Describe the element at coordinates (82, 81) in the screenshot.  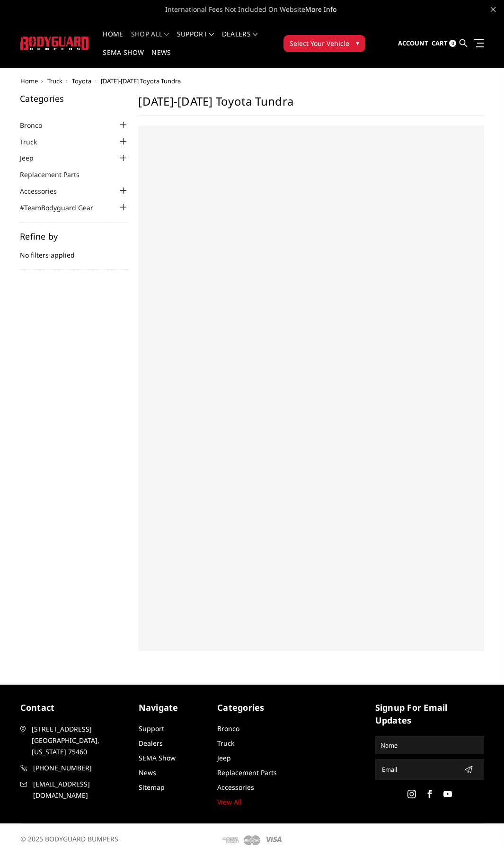
I see `span: Toyota` at that location.